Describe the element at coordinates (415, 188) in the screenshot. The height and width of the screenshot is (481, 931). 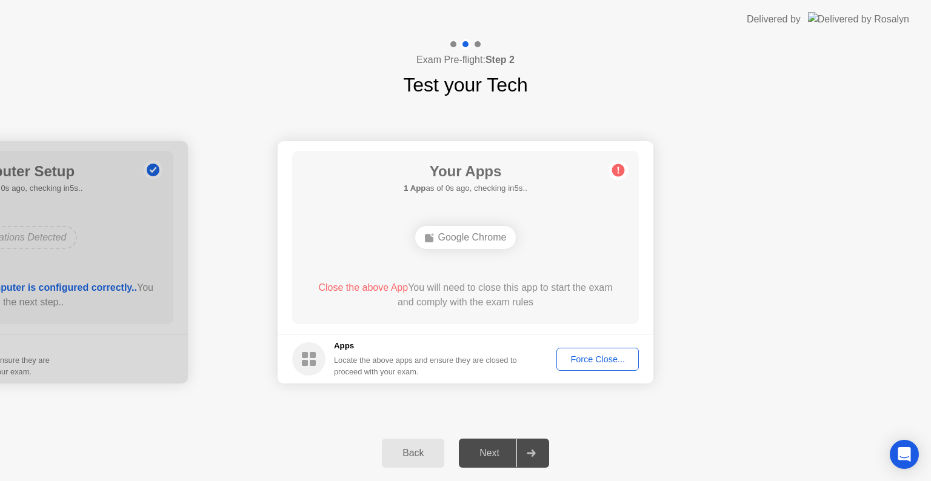
I see `b: 1 App` at that location.